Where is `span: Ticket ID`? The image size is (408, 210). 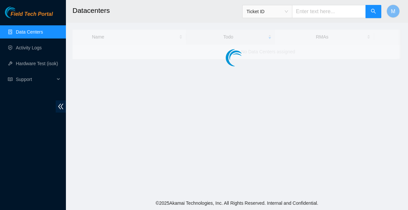 span: Ticket ID is located at coordinates (268, 12).